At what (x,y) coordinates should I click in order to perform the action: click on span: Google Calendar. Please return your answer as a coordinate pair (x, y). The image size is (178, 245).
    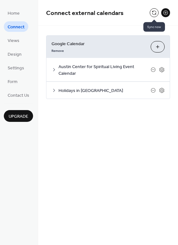
    Looking at the image, I should click on (99, 44).